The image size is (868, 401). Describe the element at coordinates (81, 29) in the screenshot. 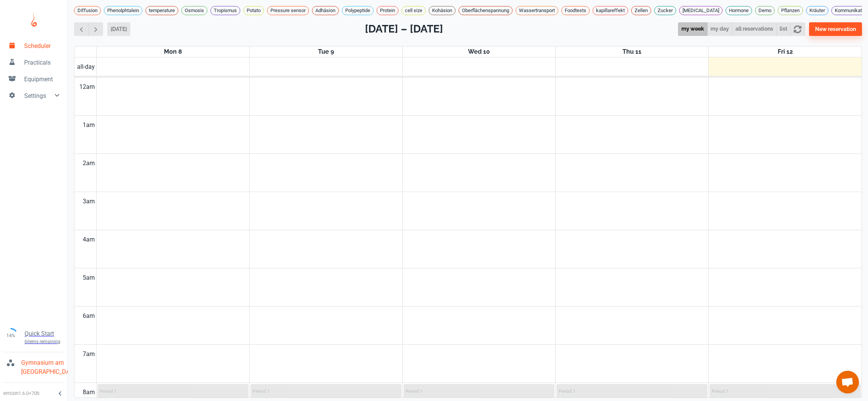

I see `button: Previous week` at that location.